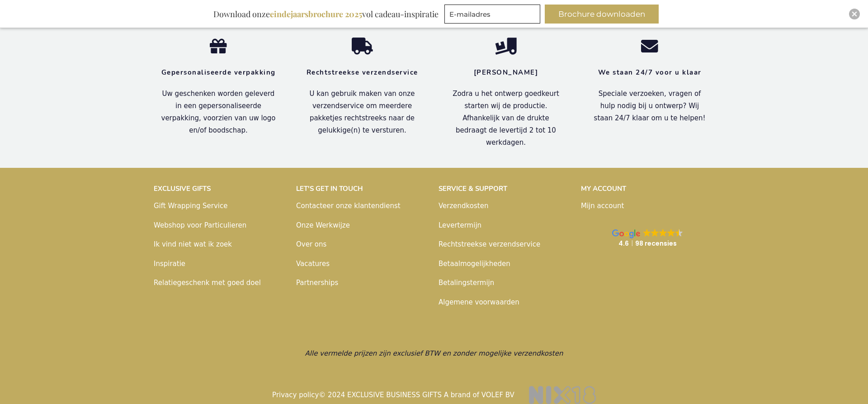 The image size is (868, 404). Describe the element at coordinates (489, 244) in the screenshot. I see `a: Rechtstreekse verzendservice` at that location.